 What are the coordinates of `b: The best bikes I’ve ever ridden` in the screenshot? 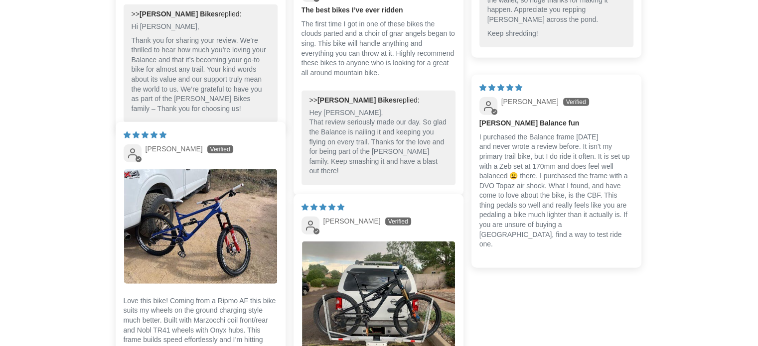 It's located at (378, 10).